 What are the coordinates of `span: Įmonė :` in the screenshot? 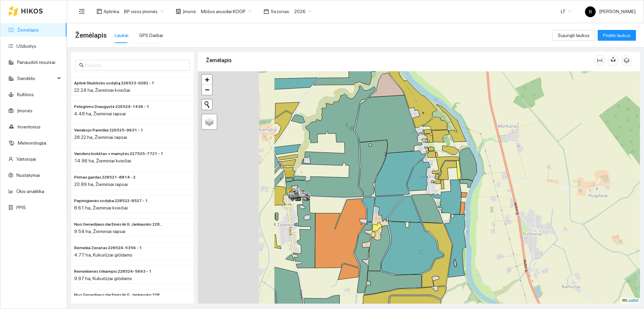 It's located at (190, 11).